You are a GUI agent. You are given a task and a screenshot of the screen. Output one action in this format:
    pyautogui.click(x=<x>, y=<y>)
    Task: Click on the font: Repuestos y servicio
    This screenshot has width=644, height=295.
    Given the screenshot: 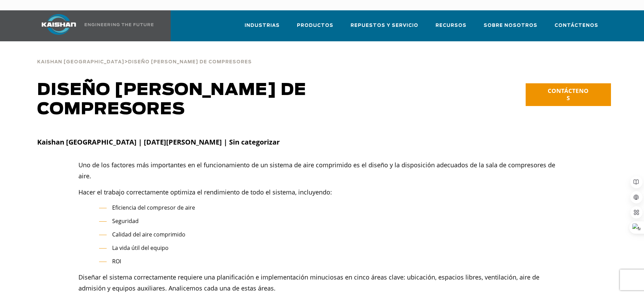 What is the action you would take?
    pyautogui.click(x=384, y=25)
    